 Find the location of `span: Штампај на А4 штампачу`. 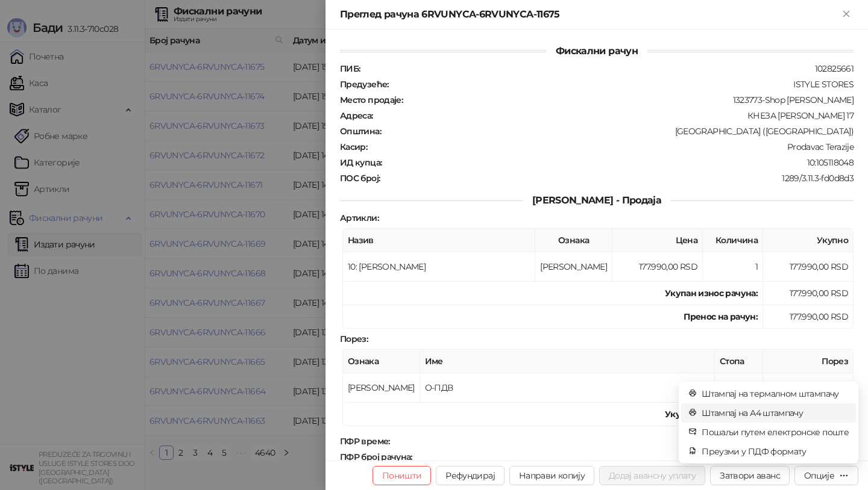

span: Штампај на А4 штампачу is located at coordinates (775, 413).